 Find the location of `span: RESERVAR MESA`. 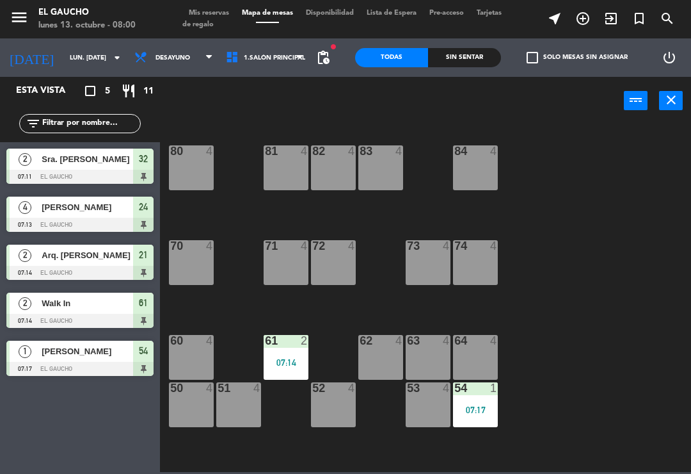

span: RESERVAR MESA is located at coordinates (583, 19).